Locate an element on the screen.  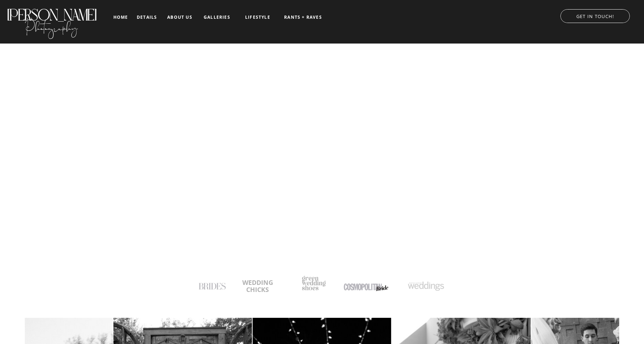
b: WEDDING CHICKS is located at coordinates (257, 286).